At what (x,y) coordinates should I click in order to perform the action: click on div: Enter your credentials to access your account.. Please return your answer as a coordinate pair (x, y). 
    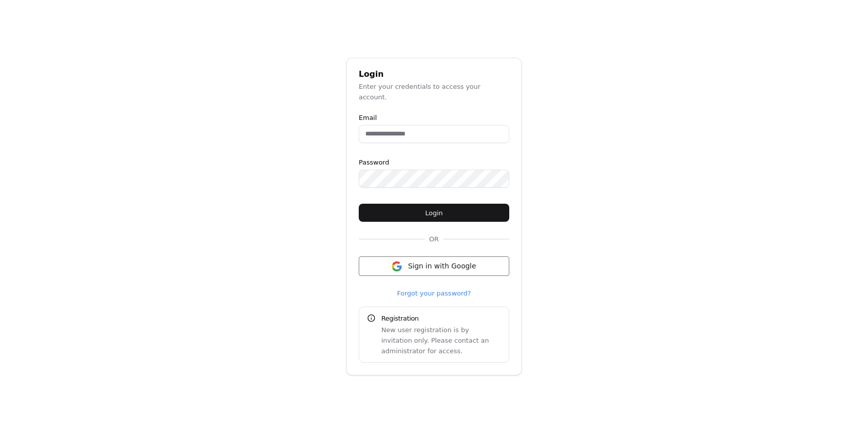
    Looking at the image, I should click on (434, 92).